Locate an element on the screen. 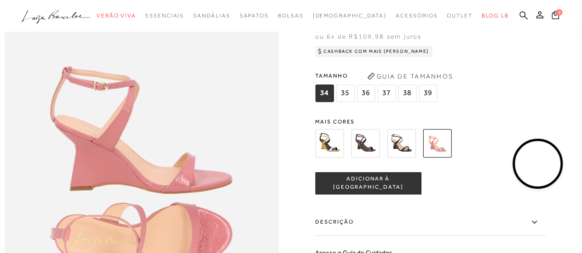  span: Outlet is located at coordinates (459, 16).